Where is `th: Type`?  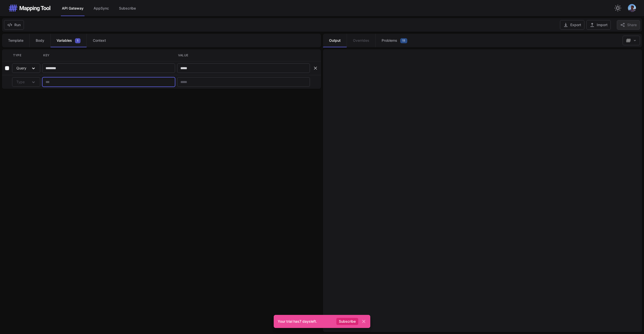 th: Type is located at coordinates (26, 55).